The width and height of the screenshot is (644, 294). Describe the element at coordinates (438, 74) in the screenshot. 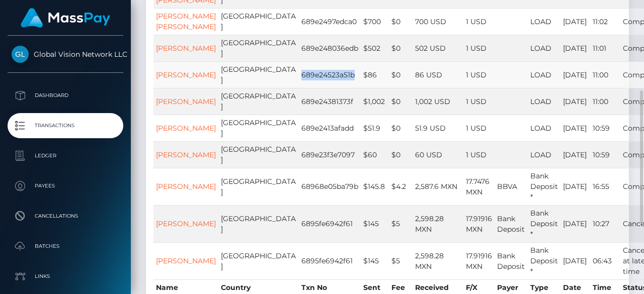

I see `td: 86 USD` at that location.